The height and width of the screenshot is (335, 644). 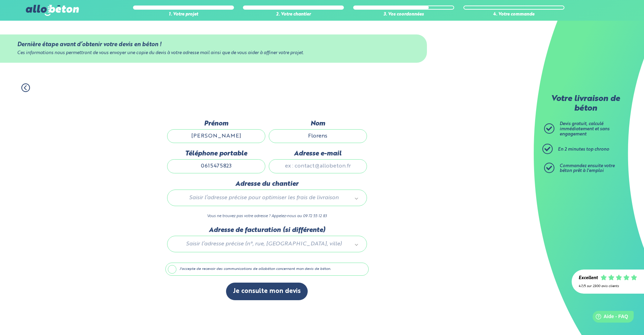 What do you see at coordinates (318, 124) in the screenshot?
I see `label: Nom` at bounding box center [318, 124].